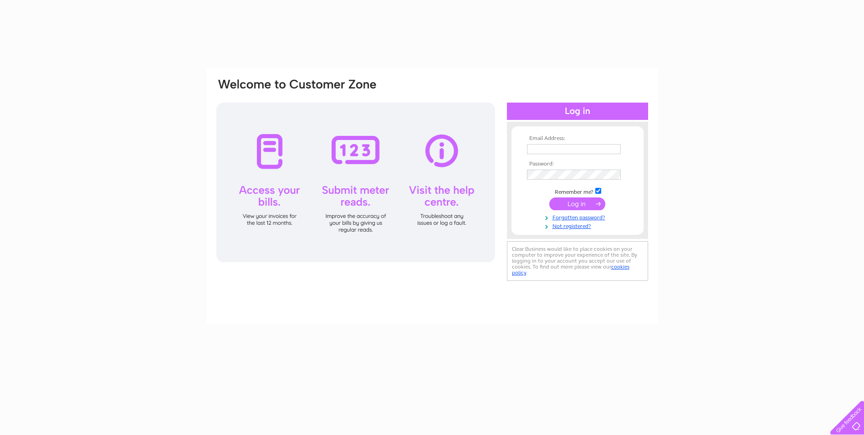 The width and height of the screenshot is (864, 435). Describe the element at coordinates (578, 191) in the screenshot. I see `td: Remember me?` at that location.